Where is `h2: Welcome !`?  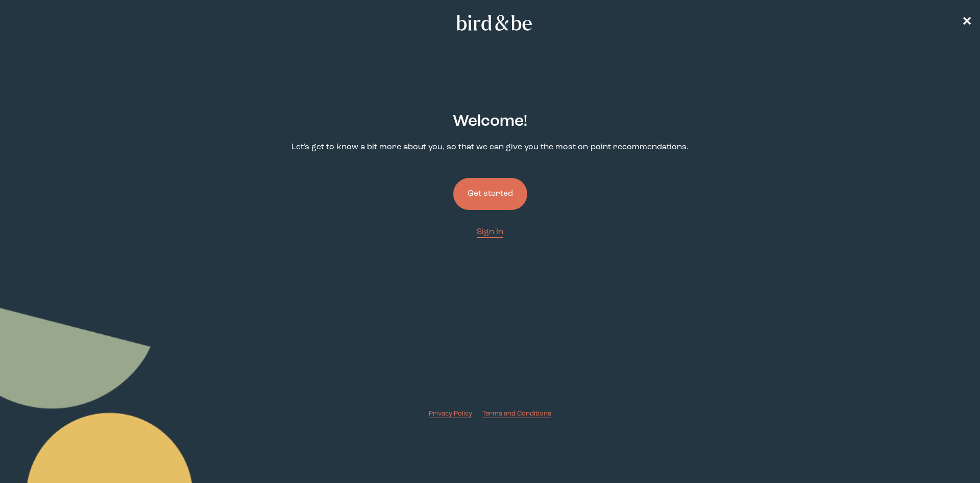
h2: Welcome ! is located at coordinates (490, 122).